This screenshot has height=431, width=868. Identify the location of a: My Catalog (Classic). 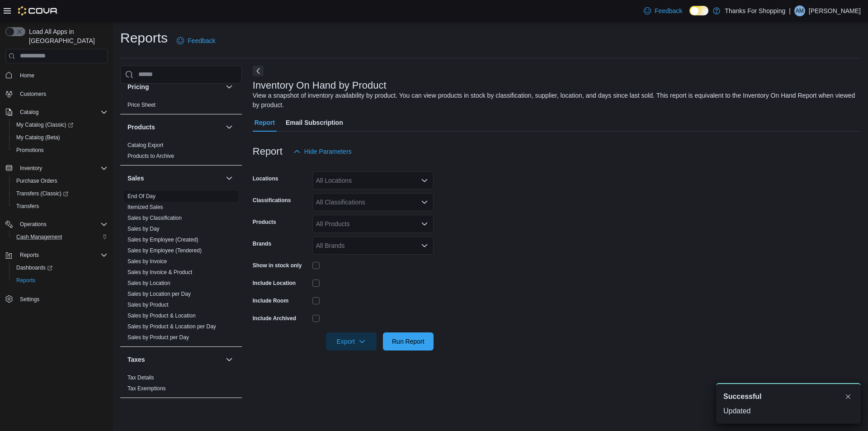
(60, 125).